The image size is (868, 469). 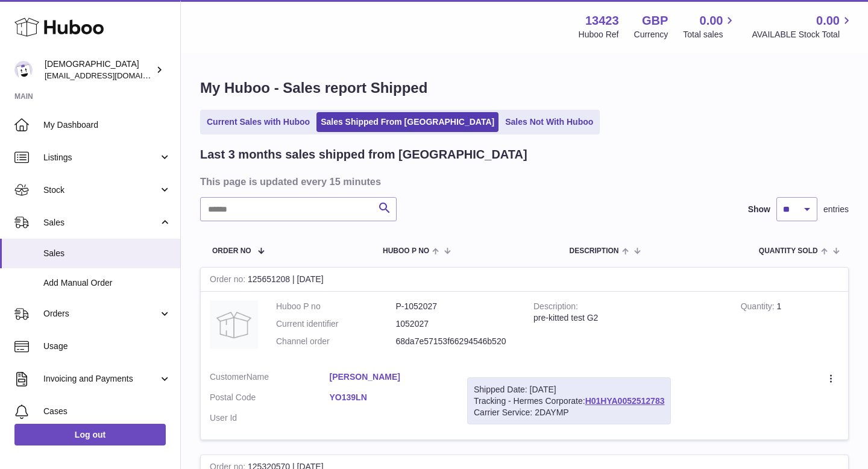 I want to click on div: Carrier Service: 2DAYMP, so click(x=569, y=412).